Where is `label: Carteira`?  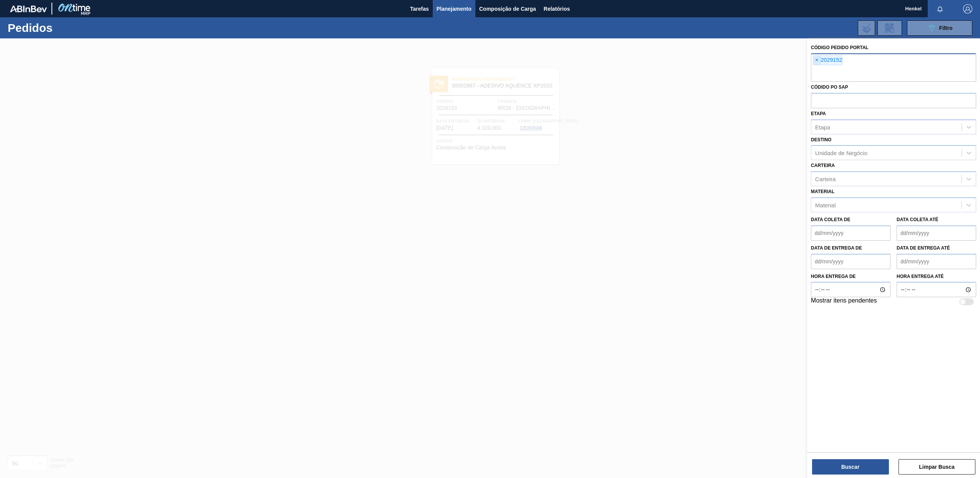 label: Carteira is located at coordinates (823, 166).